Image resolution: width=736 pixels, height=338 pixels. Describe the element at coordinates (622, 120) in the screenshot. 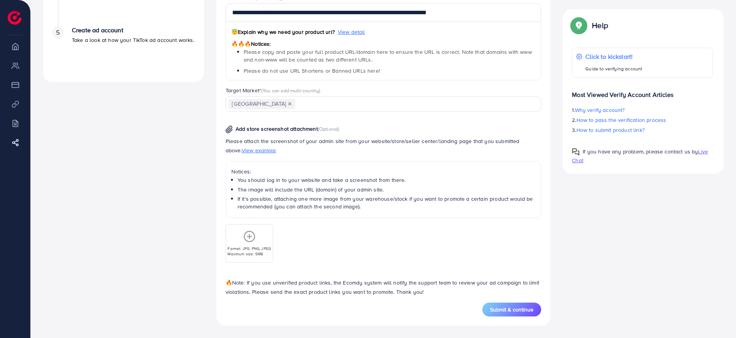

I see `span: How to pass the verification process` at that location.